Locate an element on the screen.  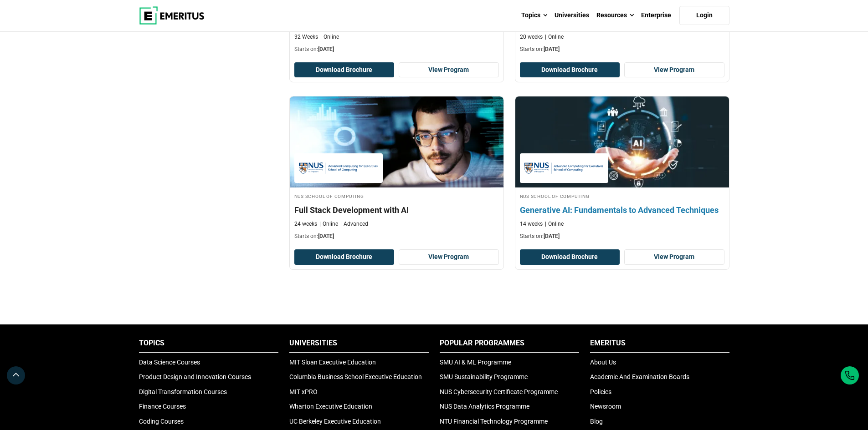
a: Finance Courses is located at coordinates (163, 407).